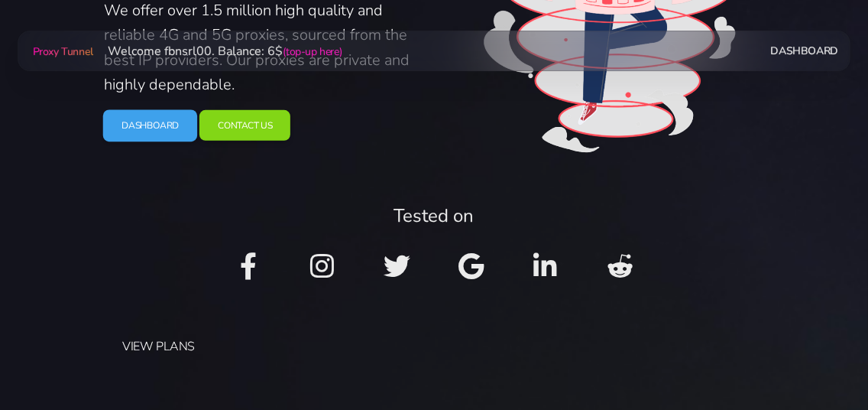 This screenshot has width=868, height=410. I want to click on div: Tested on, so click(434, 215).